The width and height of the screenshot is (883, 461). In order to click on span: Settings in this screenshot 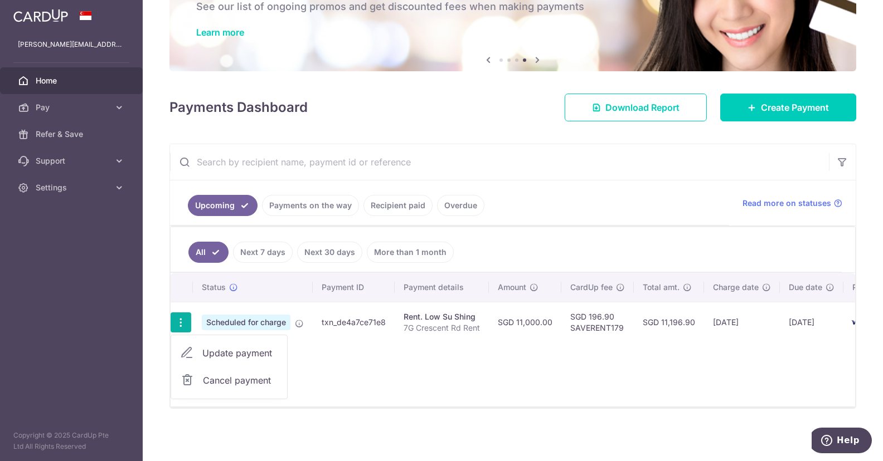, I will do `click(72, 188)`.